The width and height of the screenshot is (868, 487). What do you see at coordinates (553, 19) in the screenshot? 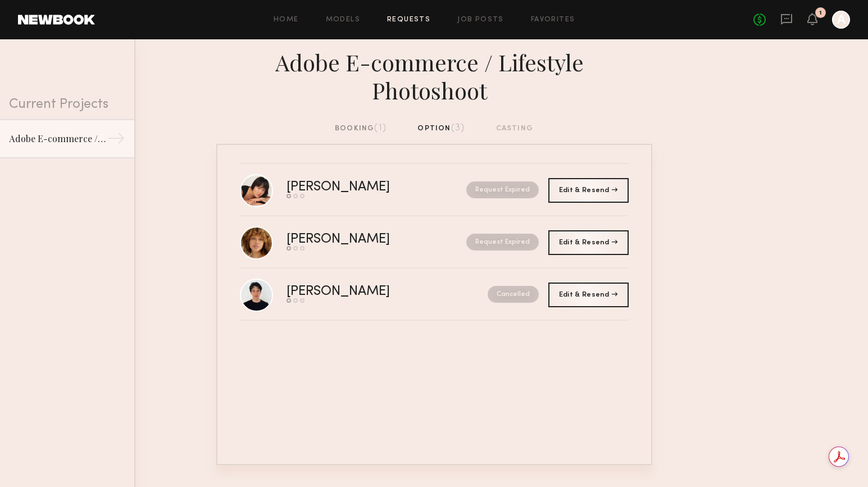
I see `a: Favorites` at bounding box center [553, 19].